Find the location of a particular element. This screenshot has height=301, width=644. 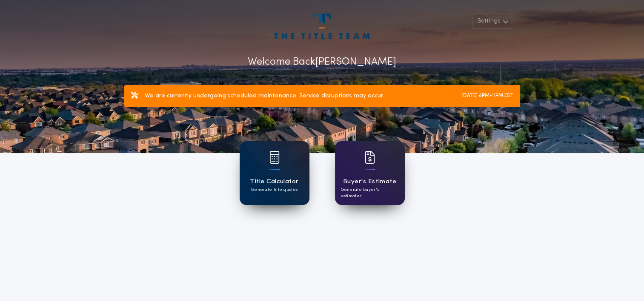

button: Settings is located at coordinates (492, 21).